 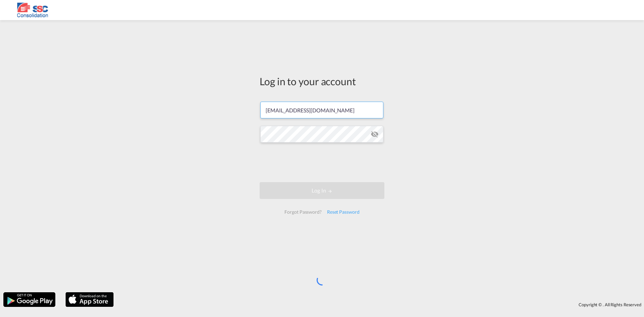 What do you see at coordinates (90, 300) in the screenshot?
I see `img: apple.png` at bounding box center [90, 300].